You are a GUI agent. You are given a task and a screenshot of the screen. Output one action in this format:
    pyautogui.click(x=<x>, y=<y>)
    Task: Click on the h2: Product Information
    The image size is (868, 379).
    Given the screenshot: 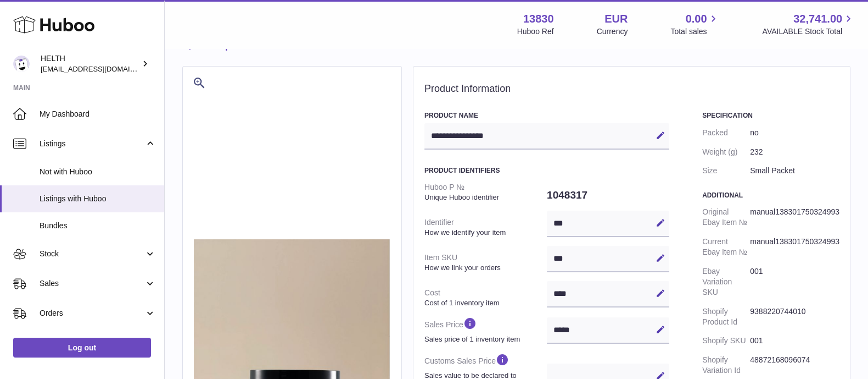 What is the action you would take?
    pyautogui.click(x=632, y=89)
    